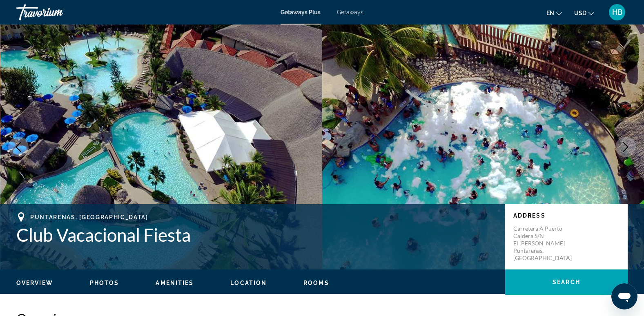 The width and height of the screenshot is (644, 316). I want to click on span: Photos, so click(104, 283).